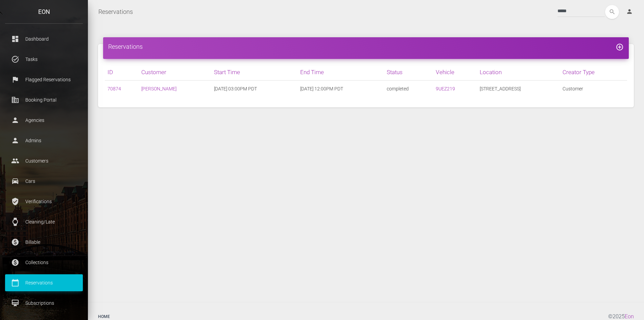  What do you see at coordinates (445, 89) in the screenshot?
I see `a: 9UEZ219` at bounding box center [445, 89].